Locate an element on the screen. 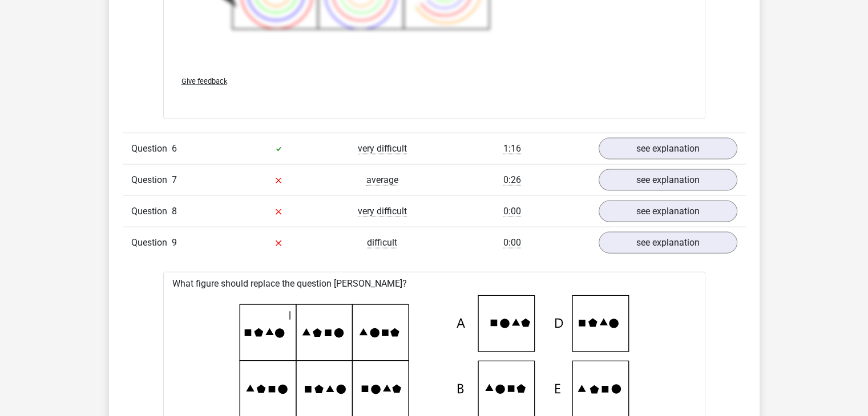 Image resolution: width=868 pixels, height=416 pixels. span: 9 is located at coordinates (174, 242).